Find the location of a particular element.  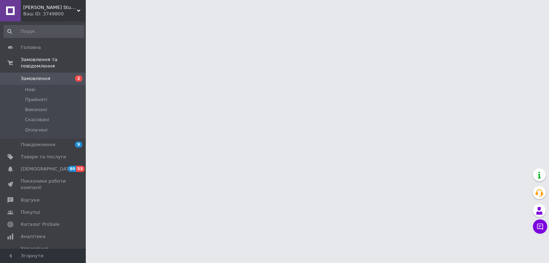

span: Замовлення та повідомлення is located at coordinates (53, 63).